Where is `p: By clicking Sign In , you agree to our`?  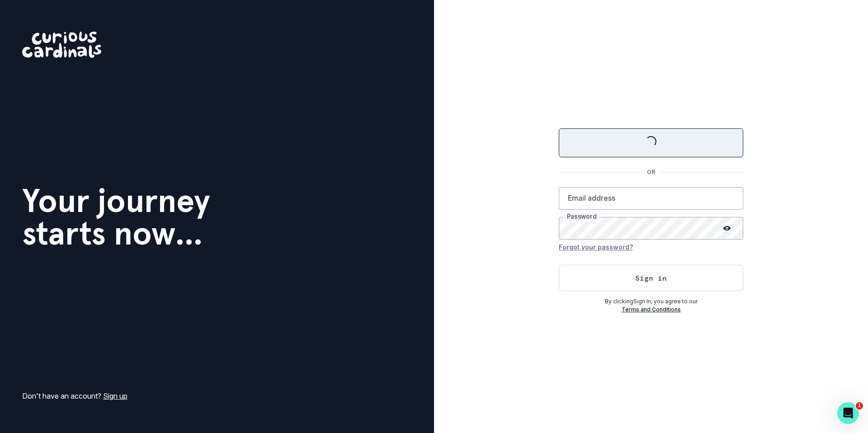 p: By clicking Sign In , you agree to our is located at coordinates (651, 302).